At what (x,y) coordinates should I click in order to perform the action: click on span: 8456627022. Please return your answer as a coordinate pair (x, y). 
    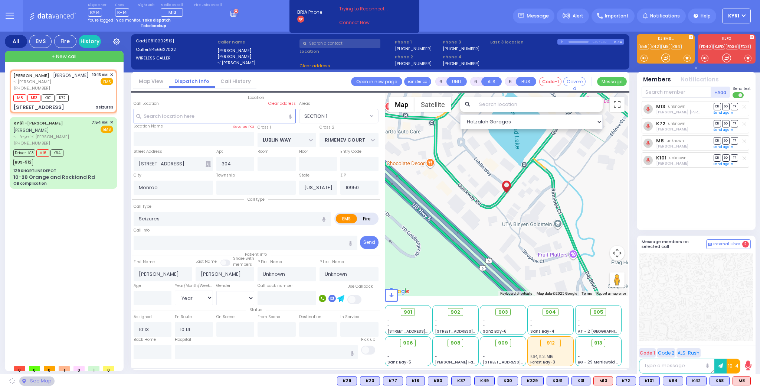
    Looking at the image, I should click on (163, 49).